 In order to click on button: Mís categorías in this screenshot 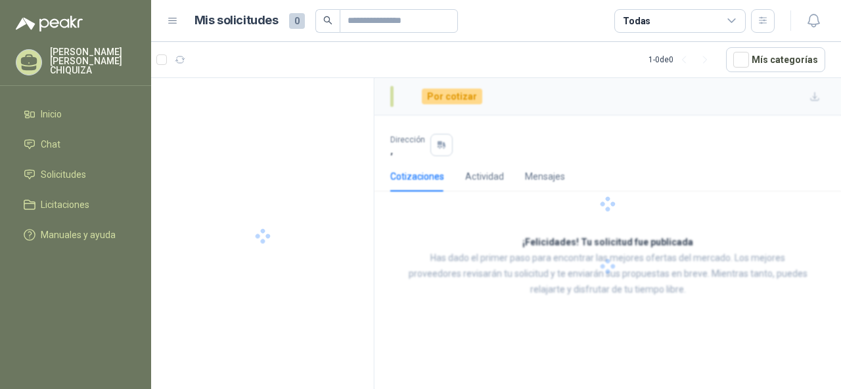, I will do `click(775, 60)`.